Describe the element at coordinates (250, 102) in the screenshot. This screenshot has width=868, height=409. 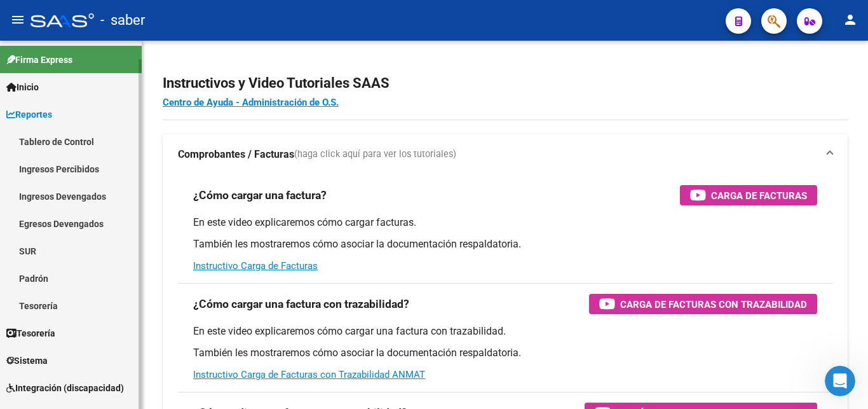
I see `a: Centro de Ayuda - Administración de O.S.` at that location.